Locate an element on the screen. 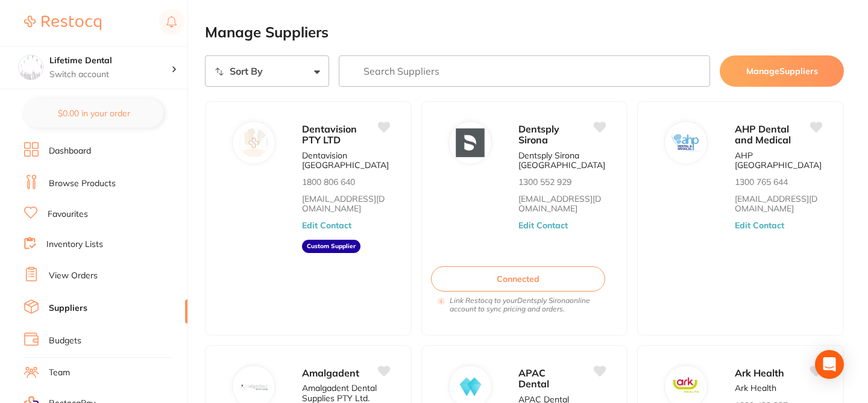  button: Connected is located at coordinates (518, 279).